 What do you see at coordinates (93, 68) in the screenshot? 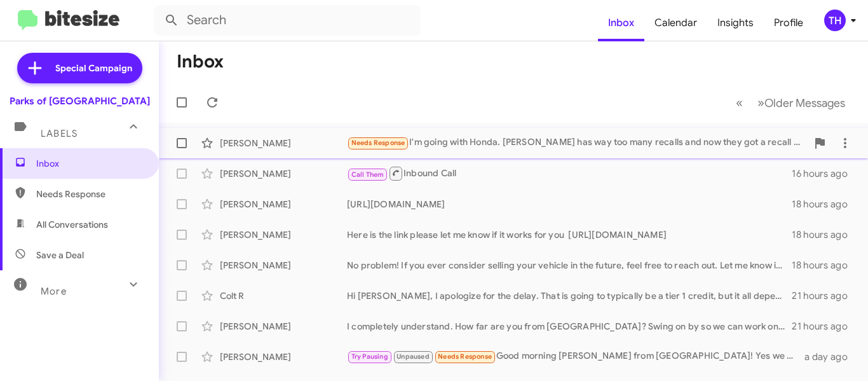
I see `span: Special Campaign` at bounding box center [93, 68].